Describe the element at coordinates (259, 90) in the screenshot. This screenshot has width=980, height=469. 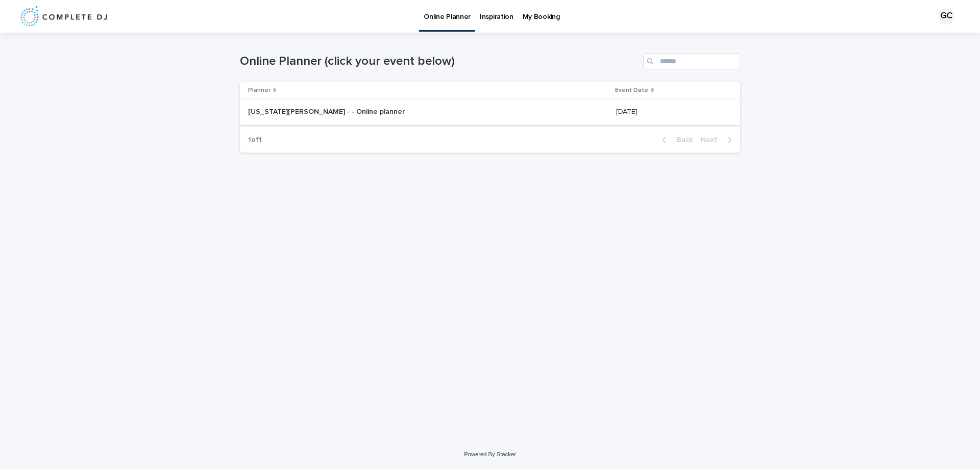
I see `p: Planner` at that location.